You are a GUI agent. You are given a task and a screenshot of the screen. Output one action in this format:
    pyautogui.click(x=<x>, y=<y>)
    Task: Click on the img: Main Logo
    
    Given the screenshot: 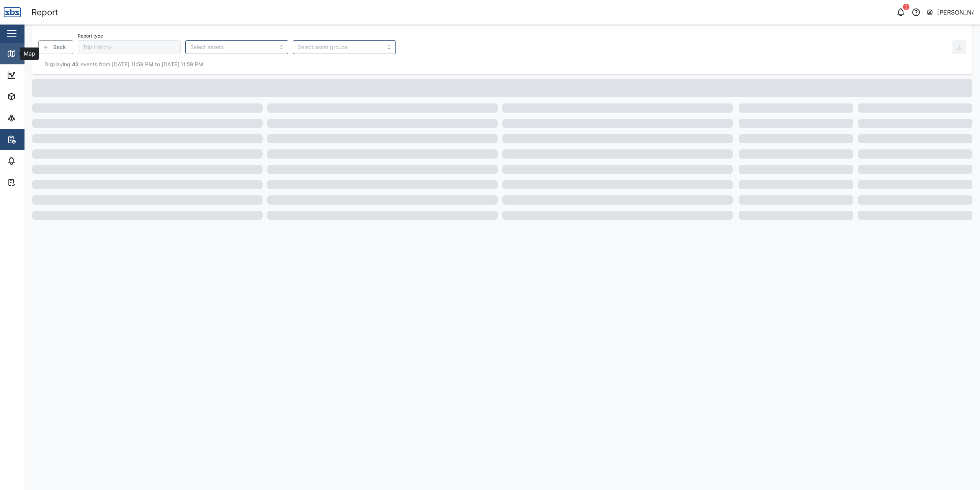 What is the action you would take?
    pyautogui.click(x=12, y=12)
    